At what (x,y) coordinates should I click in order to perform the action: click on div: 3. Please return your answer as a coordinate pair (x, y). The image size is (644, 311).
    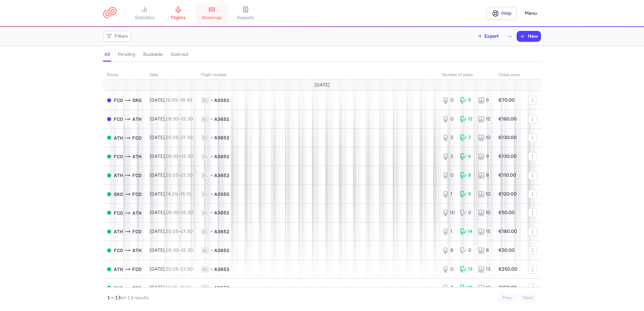
    Looking at the image, I should click on (448, 156).